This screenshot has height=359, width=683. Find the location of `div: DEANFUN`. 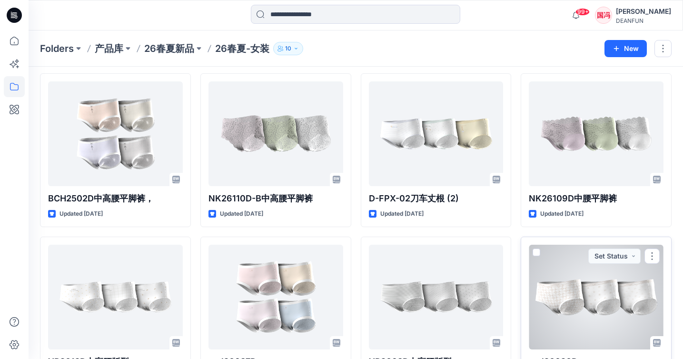

div: DEANFUN is located at coordinates (643, 20).